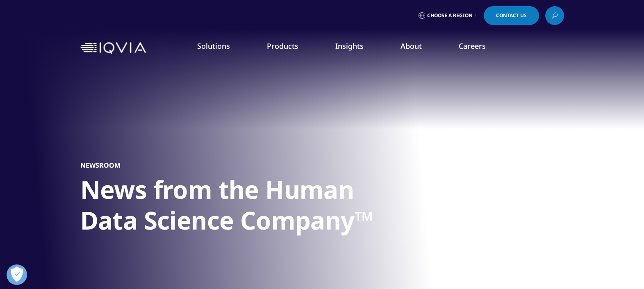  Describe the element at coordinates (17, 275) in the screenshot. I see `button: Open Preferences` at that location.